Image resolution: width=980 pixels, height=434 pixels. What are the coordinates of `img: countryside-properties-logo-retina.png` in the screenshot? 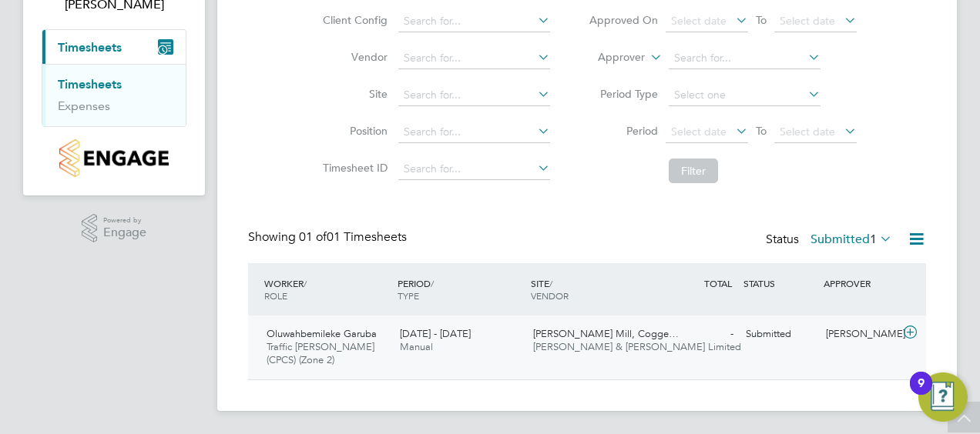 It's located at (113, 158).